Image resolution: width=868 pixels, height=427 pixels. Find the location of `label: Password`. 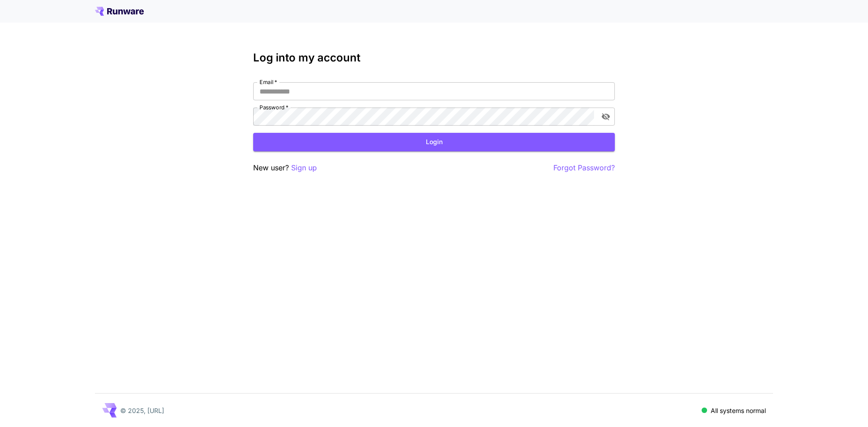

label: Password is located at coordinates (274, 107).